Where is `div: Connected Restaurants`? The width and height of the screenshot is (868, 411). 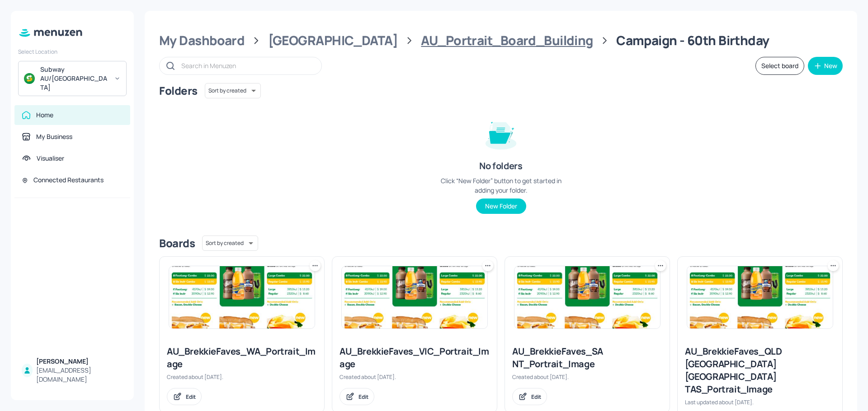 div: Connected Restaurants is located at coordinates (68, 180).